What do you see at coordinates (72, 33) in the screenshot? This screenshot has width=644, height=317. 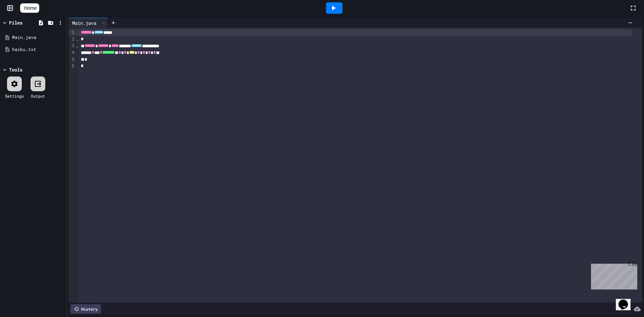 I see `div: 1` at bounding box center [72, 33].